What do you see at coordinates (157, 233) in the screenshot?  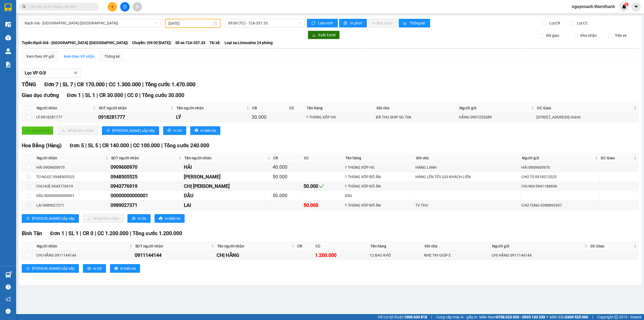 I see `span: Tổng cước 1.200.000` at bounding box center [157, 233].